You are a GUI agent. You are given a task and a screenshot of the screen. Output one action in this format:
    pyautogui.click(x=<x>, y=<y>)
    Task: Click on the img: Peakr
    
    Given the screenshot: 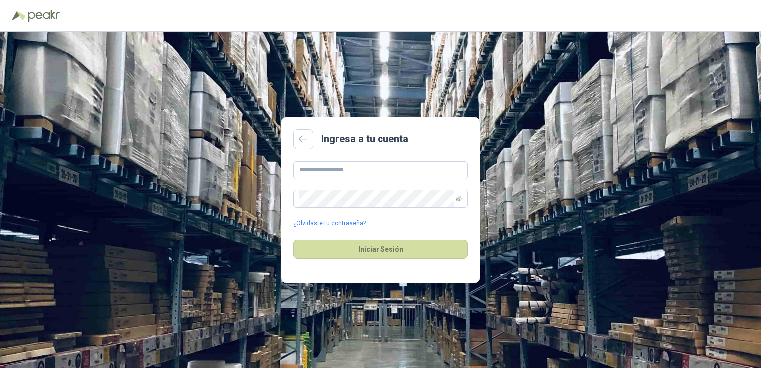 What is the action you would take?
    pyautogui.click(x=44, y=16)
    